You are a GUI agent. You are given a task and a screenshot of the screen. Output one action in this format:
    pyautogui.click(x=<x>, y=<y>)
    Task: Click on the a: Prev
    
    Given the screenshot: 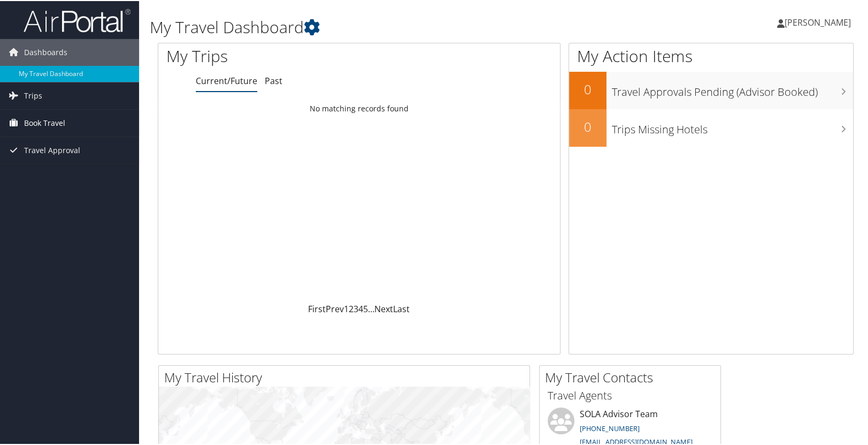 What is the action you would take?
    pyautogui.click(x=335, y=308)
    